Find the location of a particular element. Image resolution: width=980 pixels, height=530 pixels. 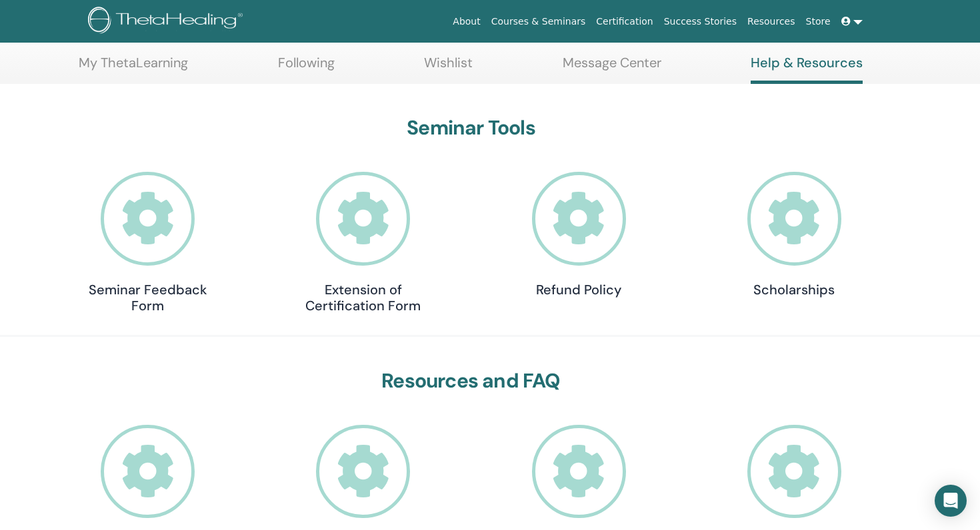

a: Help & Resources is located at coordinates (806, 69).